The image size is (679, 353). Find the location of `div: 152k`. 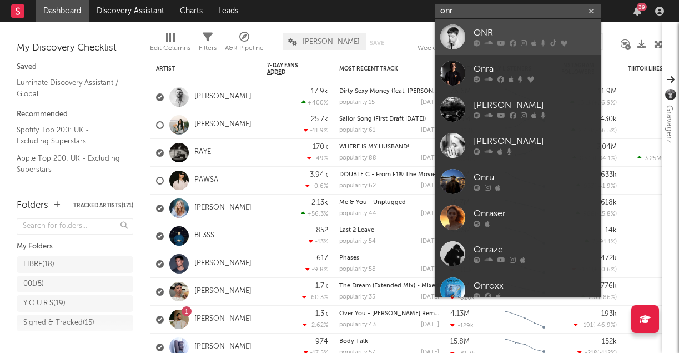

div: 152k is located at coordinates (609, 341).